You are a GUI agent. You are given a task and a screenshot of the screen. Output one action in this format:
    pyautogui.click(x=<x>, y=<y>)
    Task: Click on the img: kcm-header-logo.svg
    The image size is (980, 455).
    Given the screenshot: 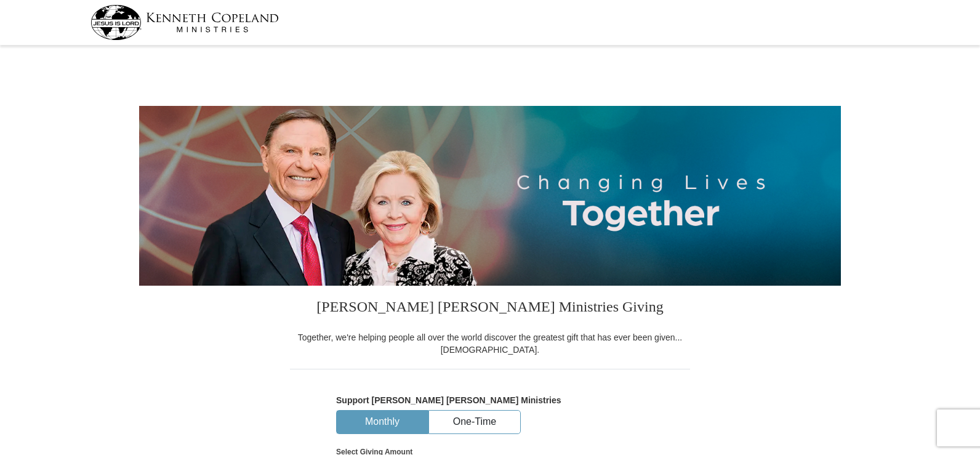 What is the action you would take?
    pyautogui.click(x=185, y=22)
    